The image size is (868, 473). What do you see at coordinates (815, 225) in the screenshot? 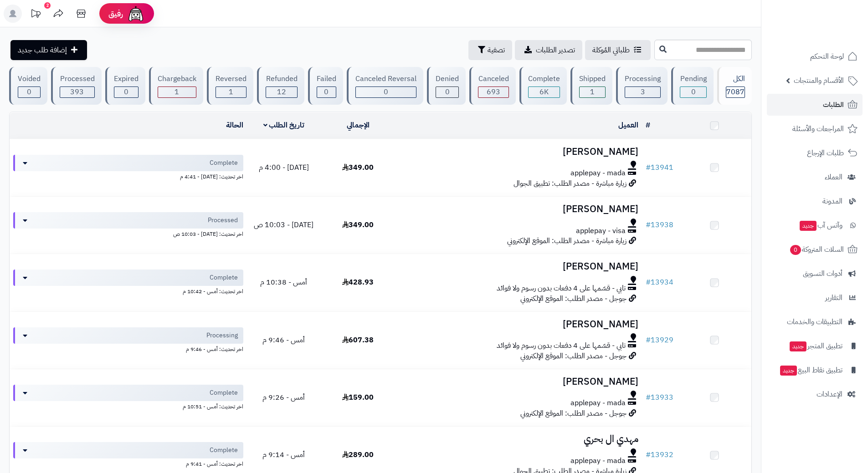
I see `a: وآتس آبجديد` at bounding box center [815, 225].